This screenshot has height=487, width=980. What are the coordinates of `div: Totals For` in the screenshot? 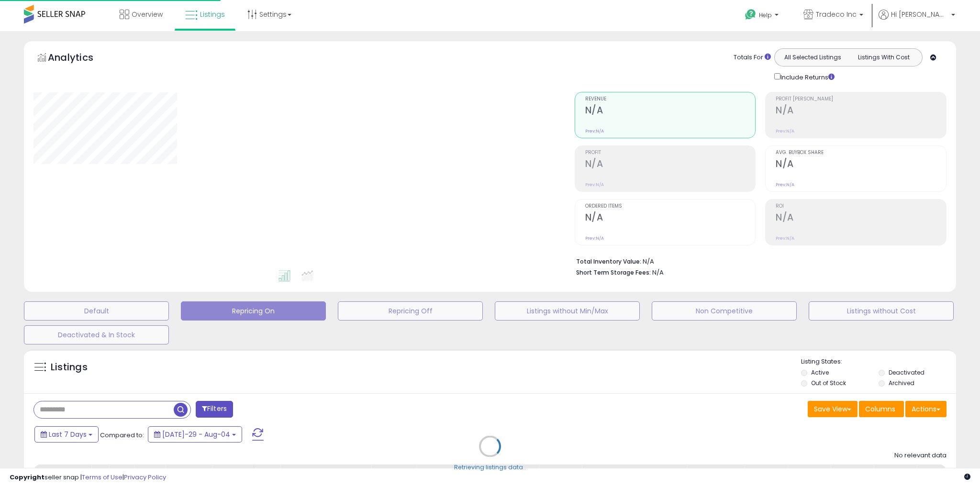 It's located at (753, 58).